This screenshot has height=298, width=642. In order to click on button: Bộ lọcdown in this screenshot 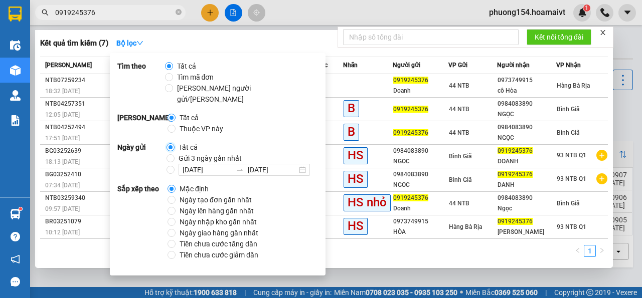, I will do `click(130, 43)`.